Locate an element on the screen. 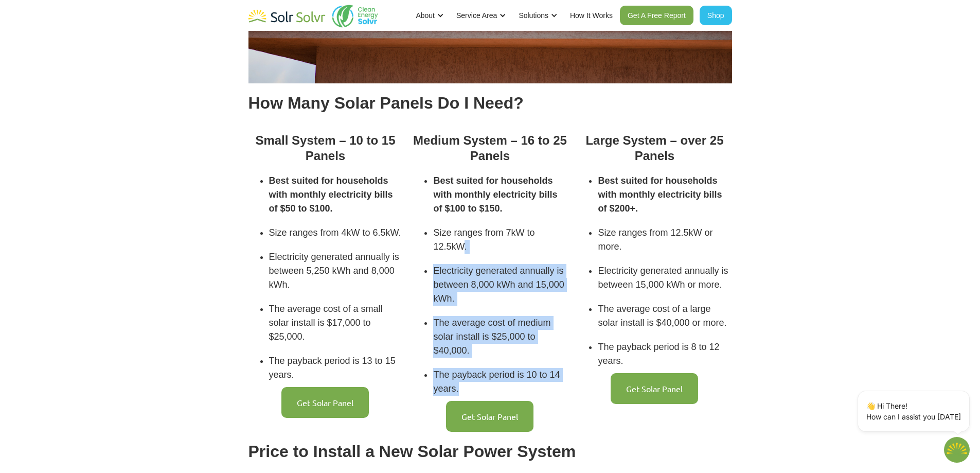 The height and width of the screenshot is (473, 980). h3: Small System – 10 to 15 Panels is located at coordinates (326, 148).